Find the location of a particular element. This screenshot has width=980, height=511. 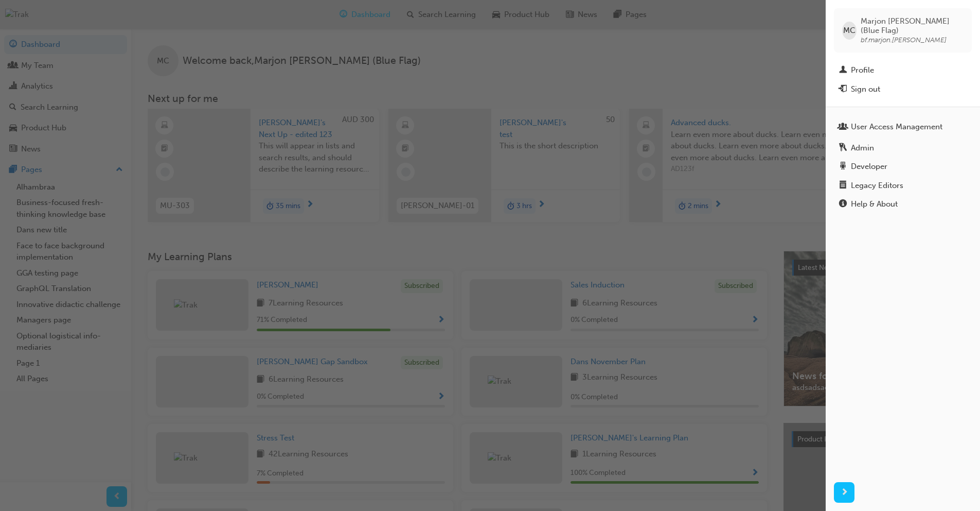

span: usergroup-icon is located at coordinates (843, 127).